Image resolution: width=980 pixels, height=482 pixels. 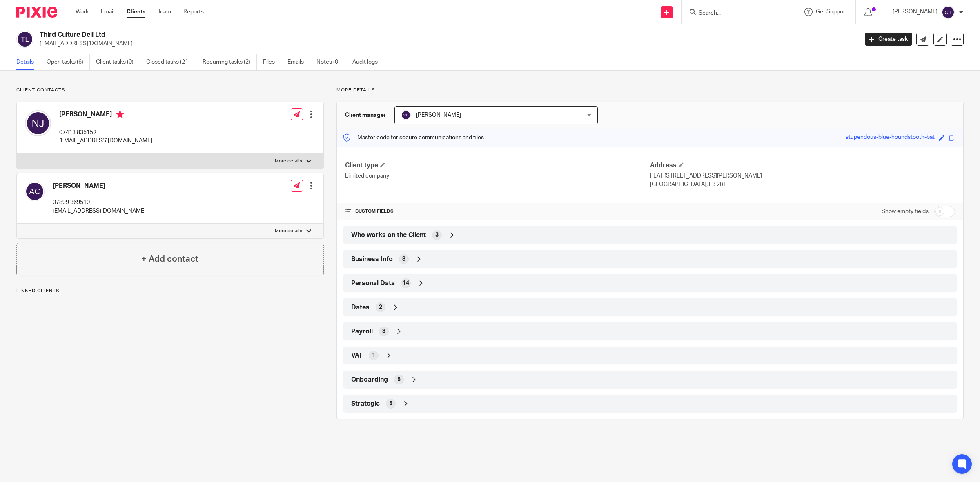 What do you see at coordinates (299, 62) in the screenshot?
I see `a: Emails` at bounding box center [299, 62].